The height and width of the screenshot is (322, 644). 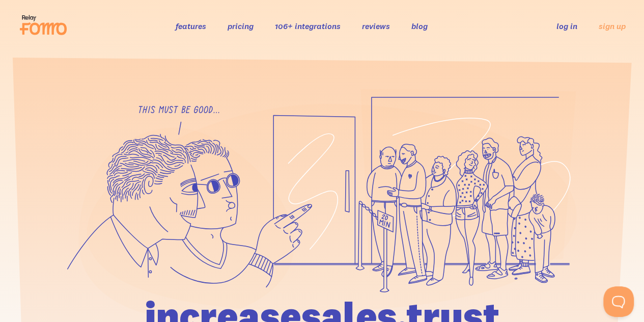 What do you see at coordinates (376, 26) in the screenshot?
I see `a: reviews` at bounding box center [376, 26].